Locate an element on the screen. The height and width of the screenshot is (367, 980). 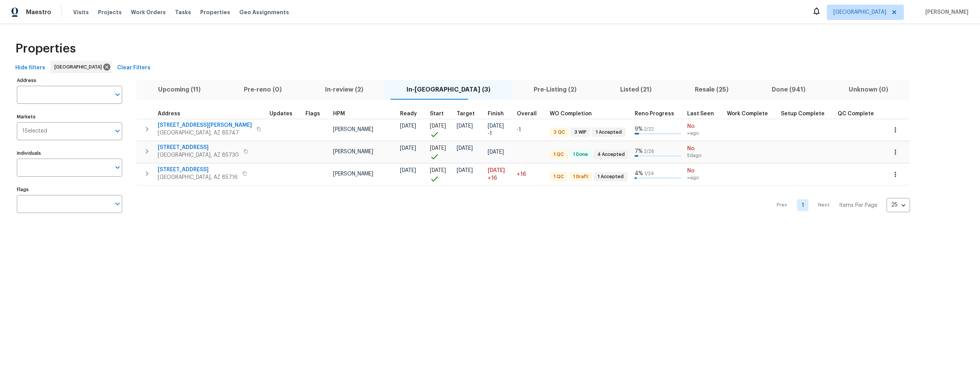
button: Hide filters is located at coordinates (30, 68).